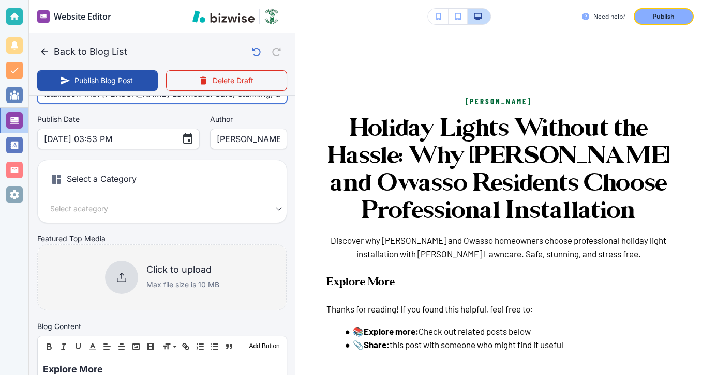  Describe the element at coordinates (391, 331) in the screenshot. I see `strong: Explore more:` at that location.